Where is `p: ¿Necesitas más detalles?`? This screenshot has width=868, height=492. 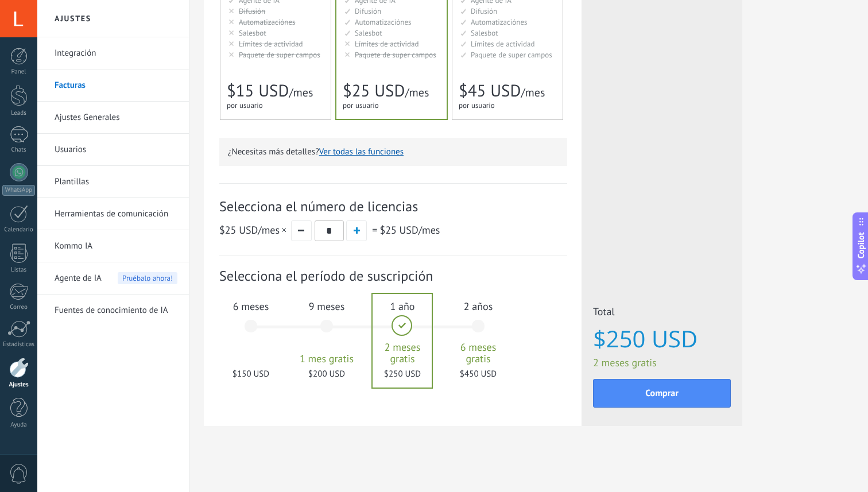
p: ¿Necesitas más detalles? is located at coordinates (393, 152).